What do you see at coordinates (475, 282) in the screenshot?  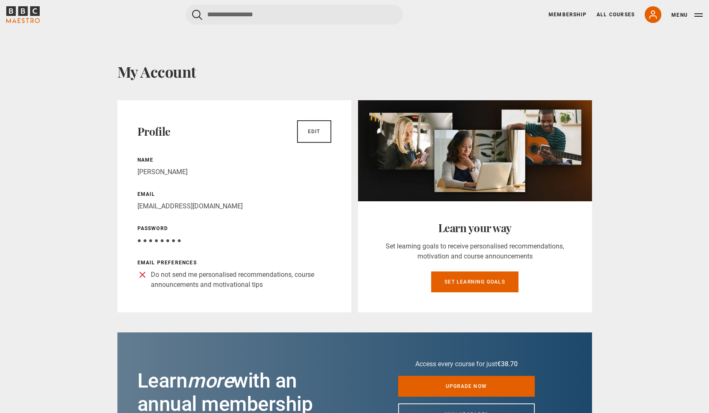 I see `a: Set learning goals` at bounding box center [475, 282].